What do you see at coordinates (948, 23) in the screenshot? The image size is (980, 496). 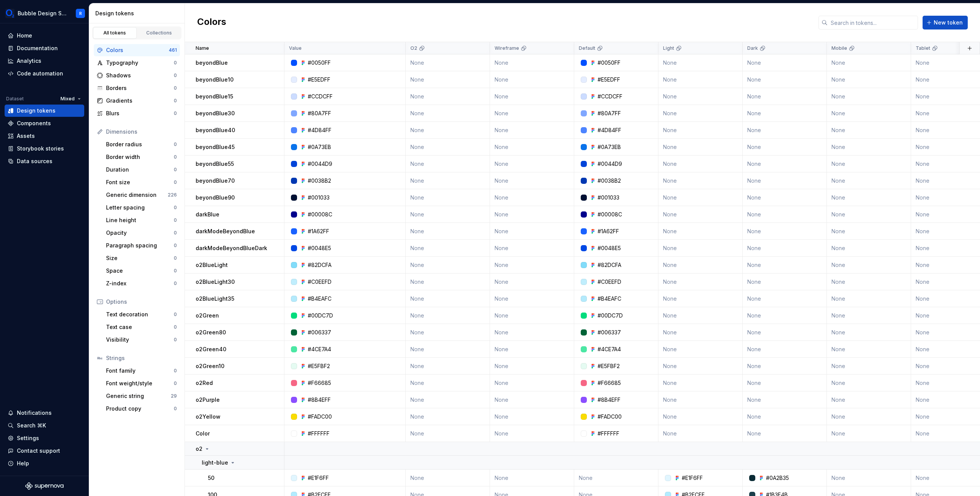 I see `span: New token` at bounding box center [948, 23].